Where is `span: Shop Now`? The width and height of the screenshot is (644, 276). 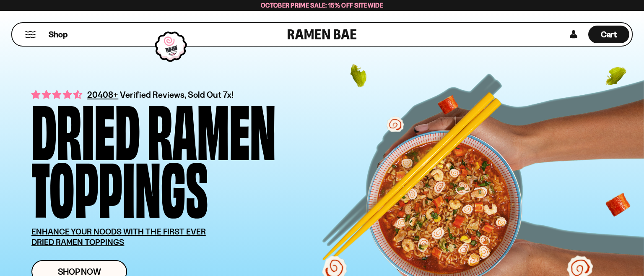
span: Shop Now is located at coordinates (79, 271).